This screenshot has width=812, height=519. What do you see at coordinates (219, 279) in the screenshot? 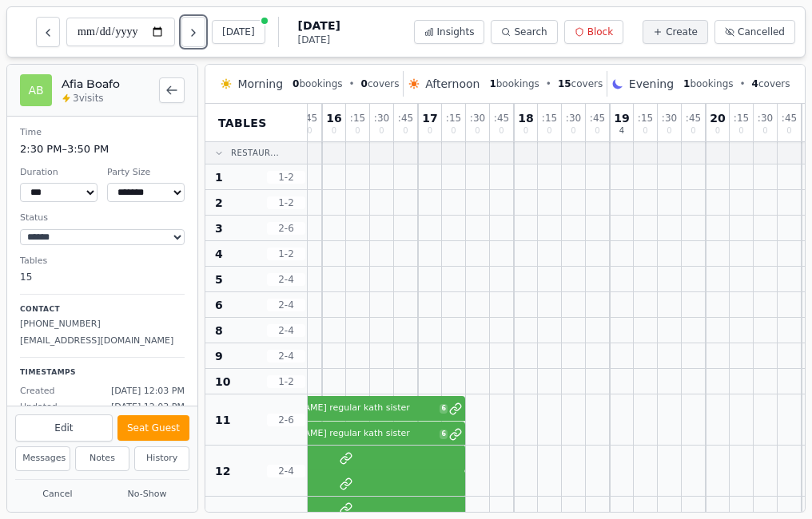
I see `span: 5` at bounding box center [219, 279].